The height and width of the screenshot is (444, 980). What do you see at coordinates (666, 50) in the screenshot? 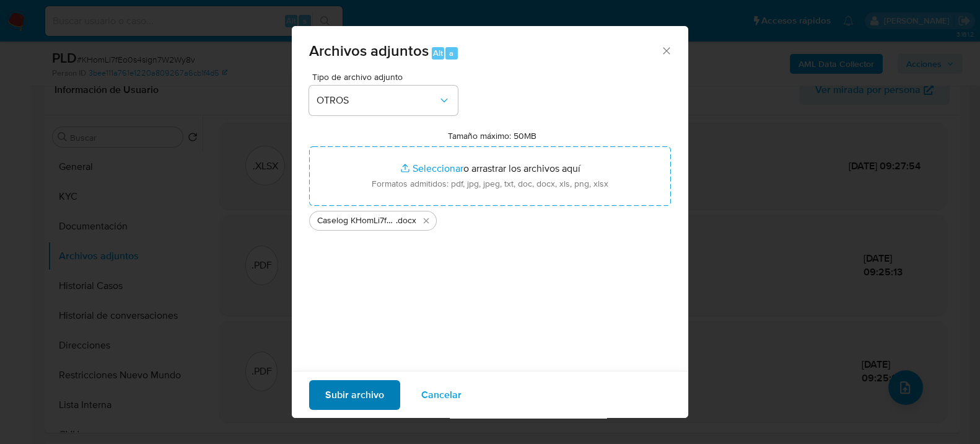
I see `button: Cerrar` at bounding box center [666, 50].